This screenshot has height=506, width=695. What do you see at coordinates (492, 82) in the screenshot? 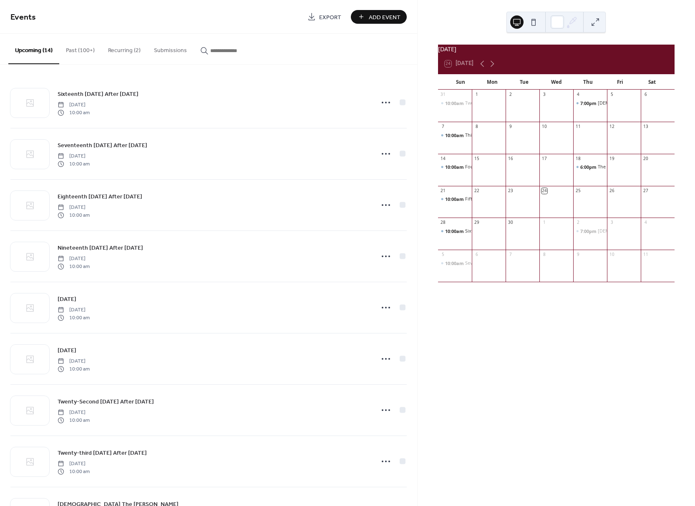
I see `div: Mon` at bounding box center [492, 82].